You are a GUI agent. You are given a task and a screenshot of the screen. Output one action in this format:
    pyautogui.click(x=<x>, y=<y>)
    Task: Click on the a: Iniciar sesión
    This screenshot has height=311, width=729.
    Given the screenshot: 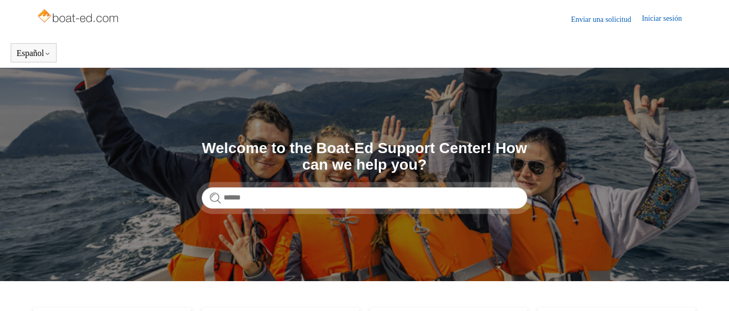 What is the action you would take?
    pyautogui.click(x=667, y=19)
    